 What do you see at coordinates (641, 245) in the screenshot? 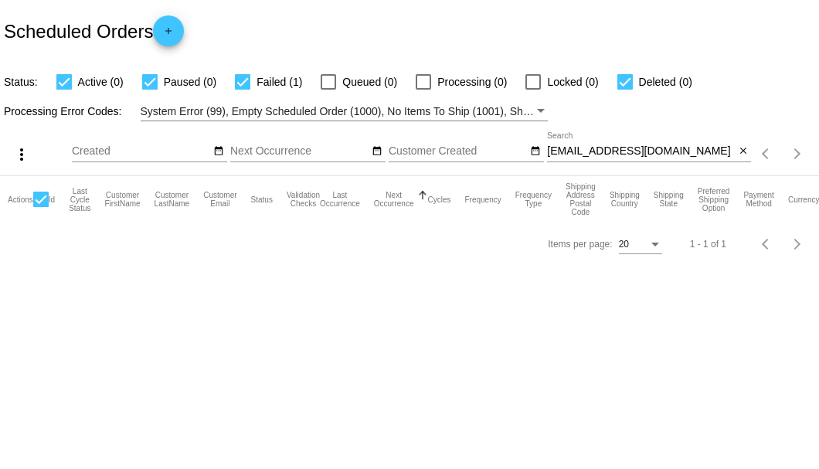
I see `mat-select: Items per page:` at bounding box center [641, 245].